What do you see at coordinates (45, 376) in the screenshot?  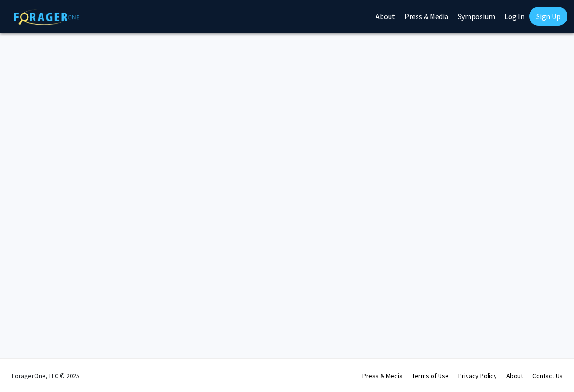 I see `div: ForagerOne, LLC © 2025` at bounding box center [45, 376].